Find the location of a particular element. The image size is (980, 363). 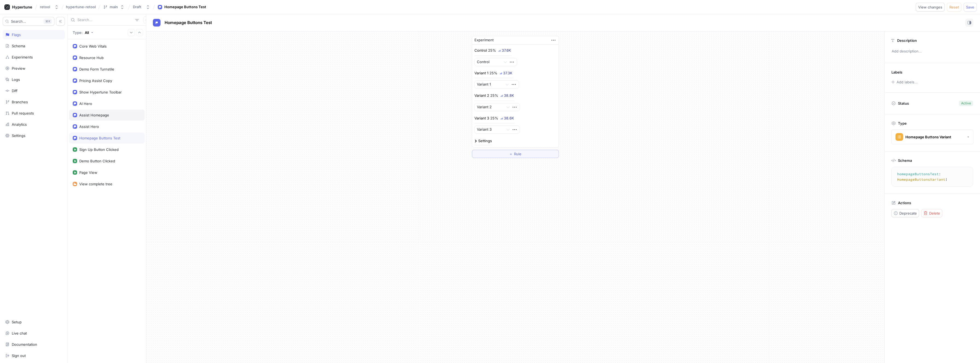

div: 37.6K is located at coordinates (506, 50).